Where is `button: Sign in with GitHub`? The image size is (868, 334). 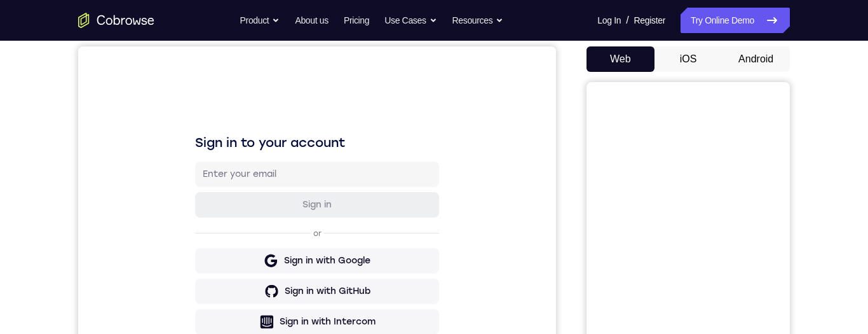 button: Sign in with GitHub is located at coordinates (239, 245).